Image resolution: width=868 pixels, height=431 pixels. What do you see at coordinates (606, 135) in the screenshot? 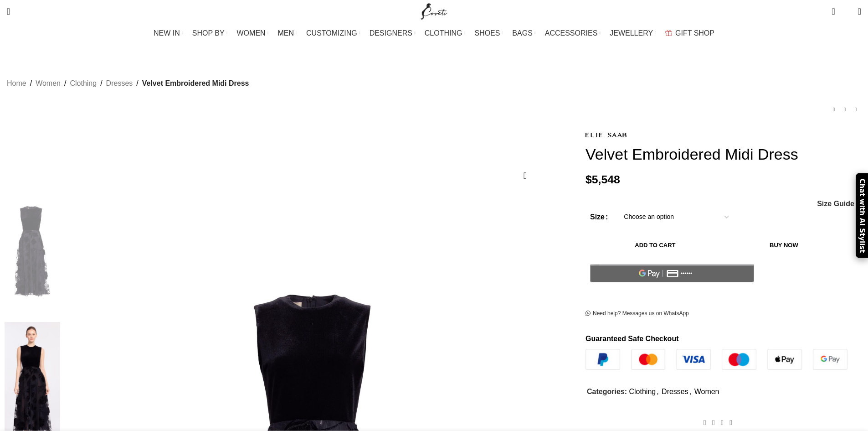
I see `img: Elie Saab` at bounding box center [606, 135].